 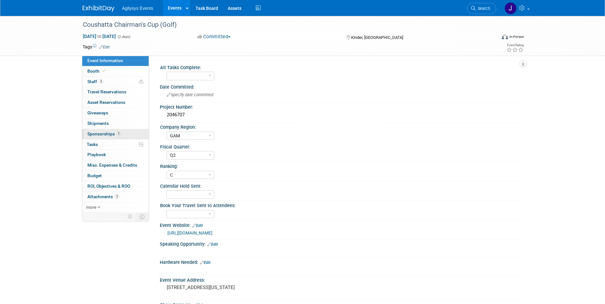 What do you see at coordinates (115, 61) in the screenshot?
I see `a: Event Information` at bounding box center [115, 61].